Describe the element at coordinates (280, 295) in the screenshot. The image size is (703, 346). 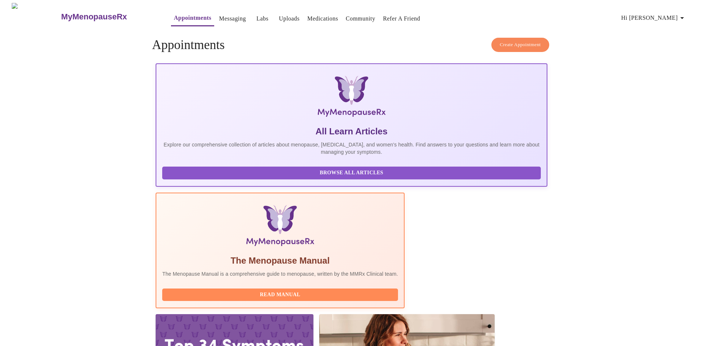
I see `span: Read Manual` at that location.